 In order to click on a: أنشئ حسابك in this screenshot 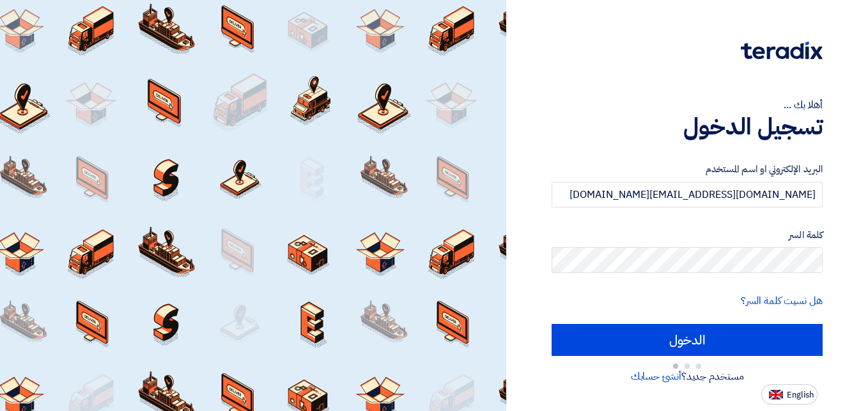, I will do `click(655, 376)`.